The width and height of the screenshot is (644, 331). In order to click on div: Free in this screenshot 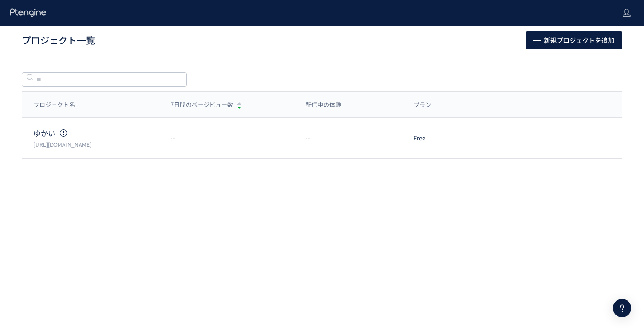, I will do `click(443, 138)`.